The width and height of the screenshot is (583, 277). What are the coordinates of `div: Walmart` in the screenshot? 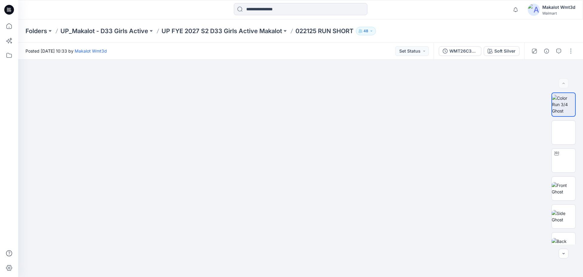 It's located at (559, 13).